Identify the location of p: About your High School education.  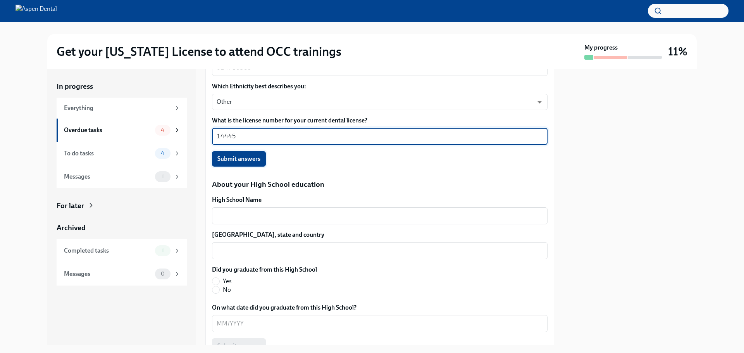
(380, 184).